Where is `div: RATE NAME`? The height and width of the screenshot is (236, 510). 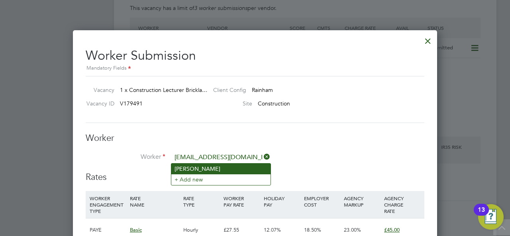 div: RATE NAME is located at coordinates (155, 202).